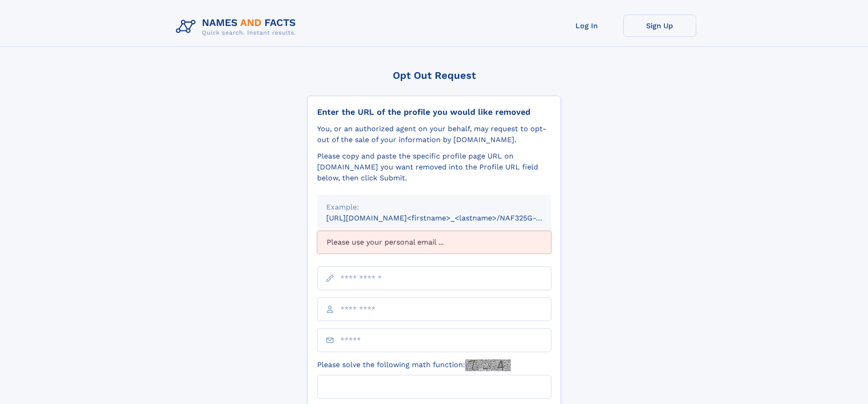 Image resolution: width=868 pixels, height=404 pixels. I want to click on a: Sign Up, so click(660, 25).